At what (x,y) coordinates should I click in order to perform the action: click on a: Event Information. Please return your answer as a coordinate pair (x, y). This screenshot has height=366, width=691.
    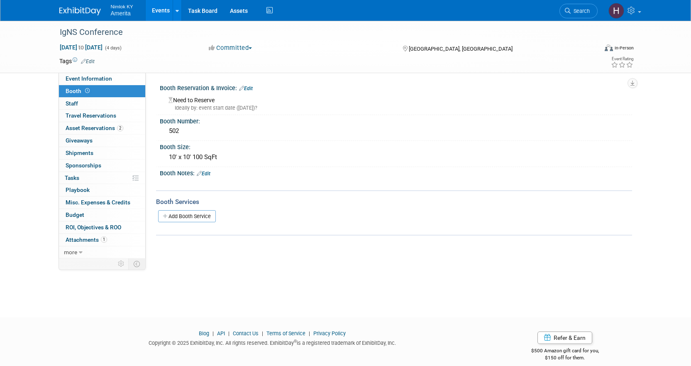
    Looking at the image, I should click on (102, 78).